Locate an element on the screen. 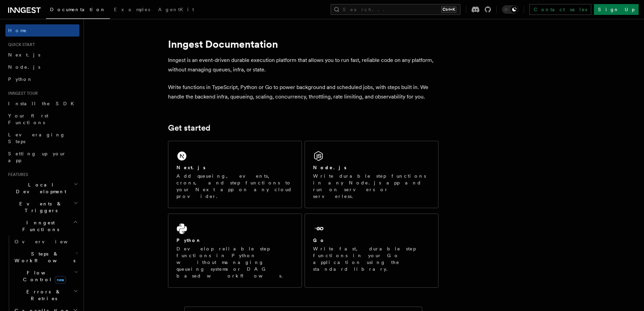  h1: Inngest Documentation is located at coordinates (303, 44).